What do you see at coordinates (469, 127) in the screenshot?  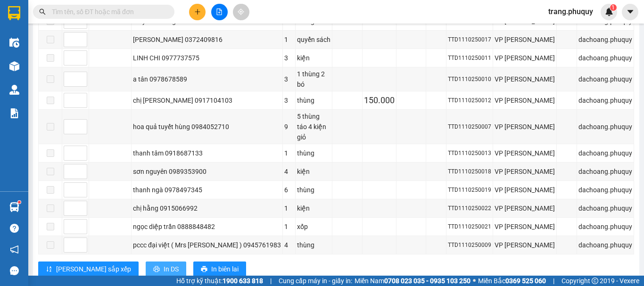 I see `td: TTD1110250007` at bounding box center [469, 127].